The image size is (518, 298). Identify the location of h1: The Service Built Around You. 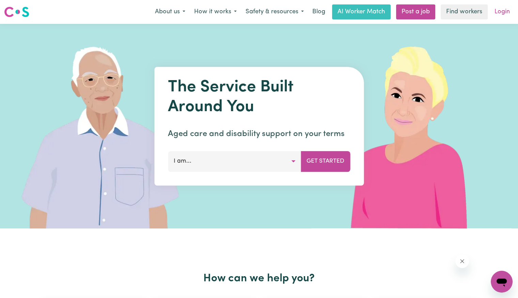
(259, 97).